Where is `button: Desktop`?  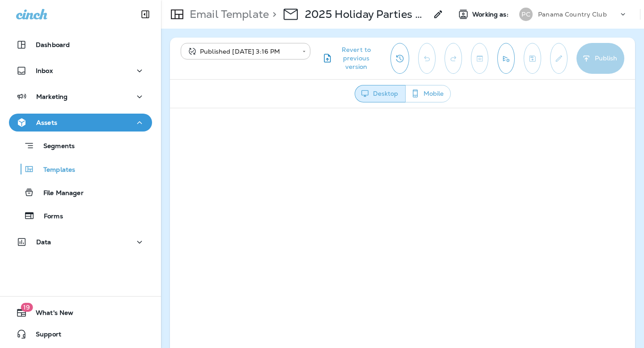
button: Desktop is located at coordinates (380, 94).